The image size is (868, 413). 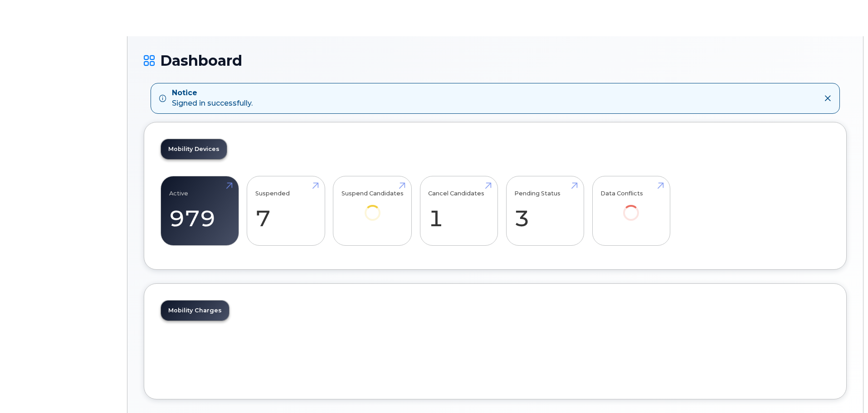 What do you see at coordinates (194, 149) in the screenshot?
I see `a: Mobility Devices` at bounding box center [194, 149].